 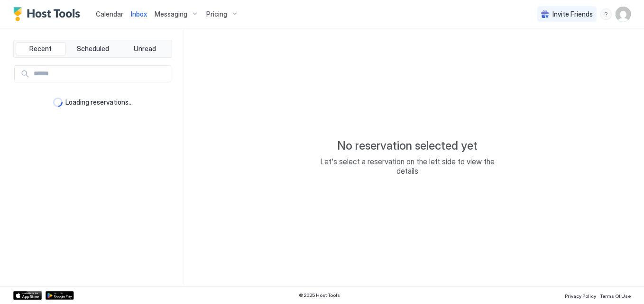 What do you see at coordinates (28, 296) in the screenshot?
I see `a: App Store` at bounding box center [28, 296].